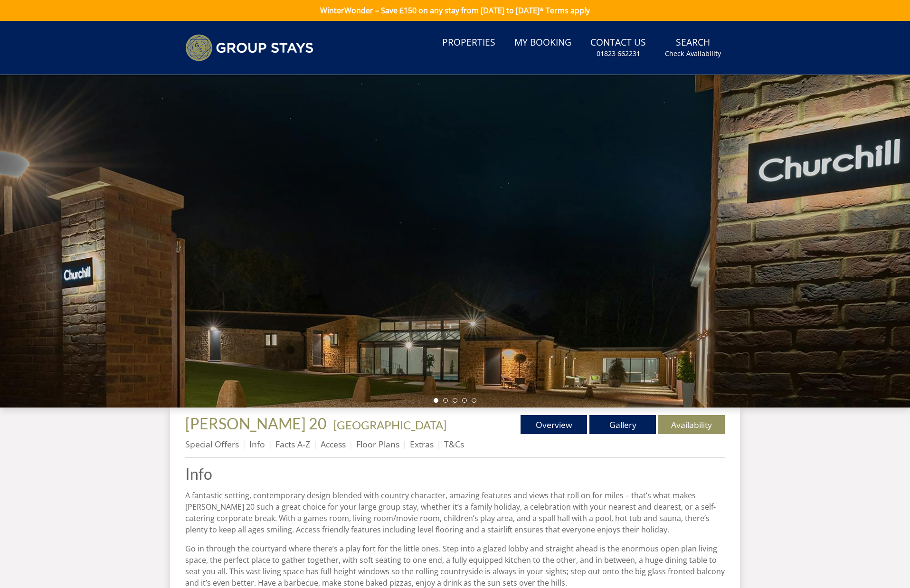 Image resolution: width=910 pixels, height=588 pixels. Describe the element at coordinates (455, 474) in the screenshot. I see `h1: Info` at that location.